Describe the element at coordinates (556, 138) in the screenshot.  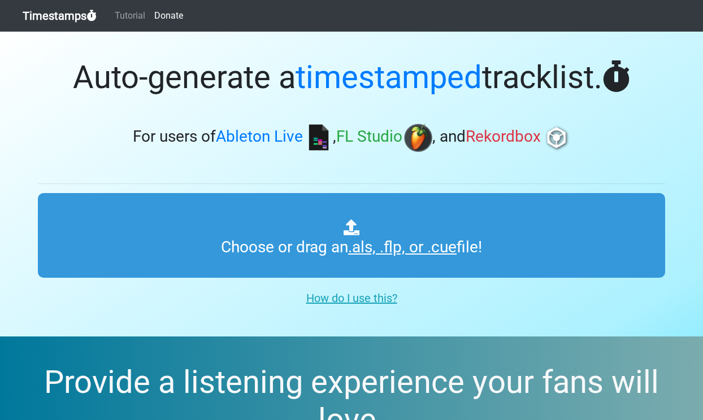
I see `img: rb.png` at that location.